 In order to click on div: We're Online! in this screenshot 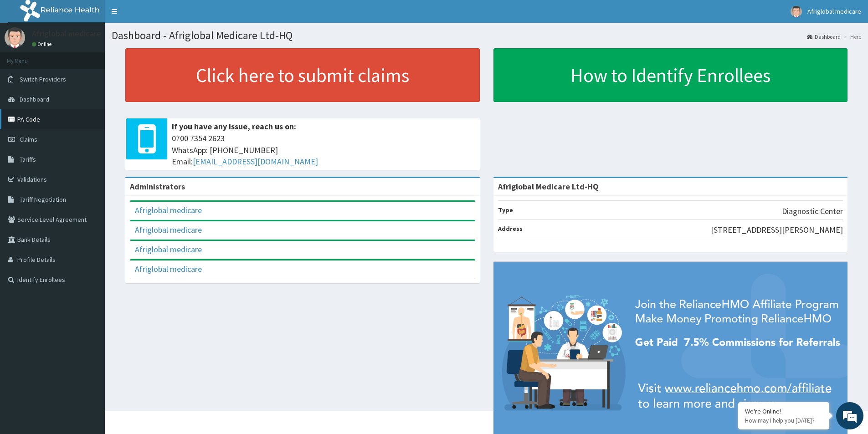, I will do `click(783, 411)`.